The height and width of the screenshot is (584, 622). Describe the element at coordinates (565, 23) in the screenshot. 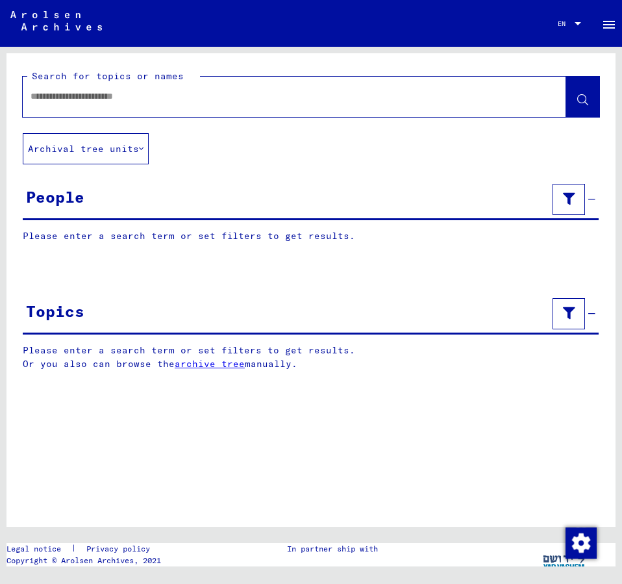

I see `span: EN` at that location.